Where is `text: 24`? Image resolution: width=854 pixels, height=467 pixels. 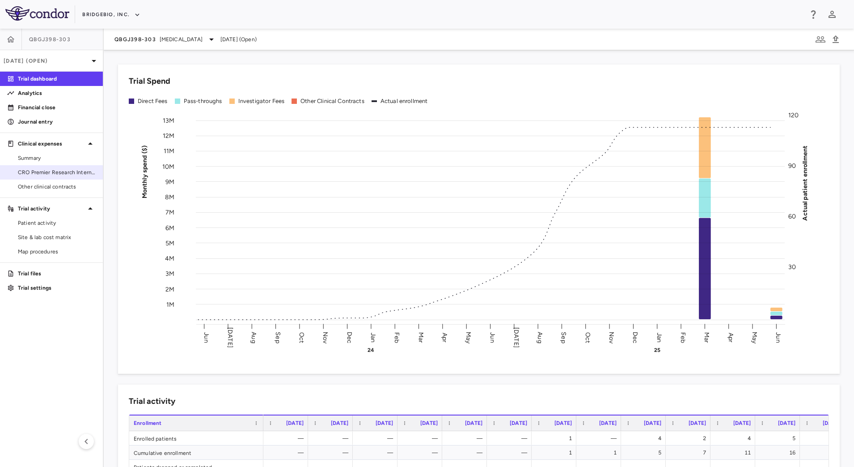
text: 24 is located at coordinates (371, 350).